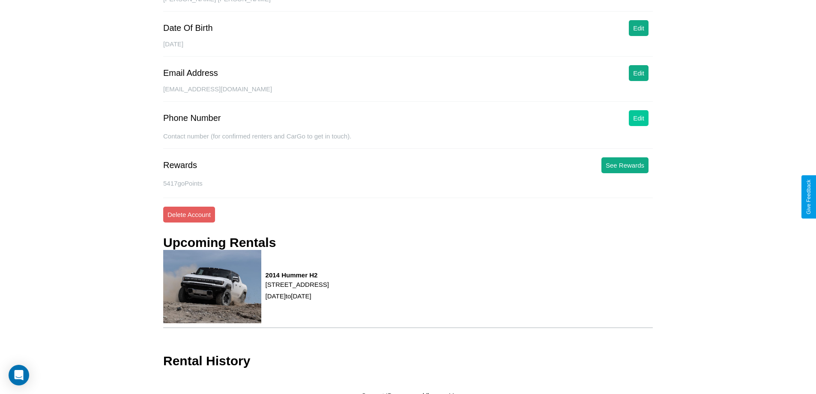 Image resolution: width=816 pixels, height=394 pixels. I want to click on div: Rewards, so click(180, 165).